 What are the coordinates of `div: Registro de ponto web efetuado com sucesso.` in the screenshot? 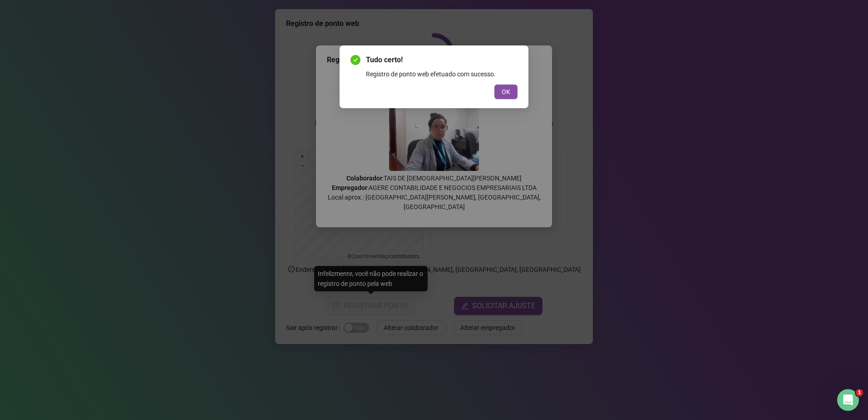 It's located at (442, 74).